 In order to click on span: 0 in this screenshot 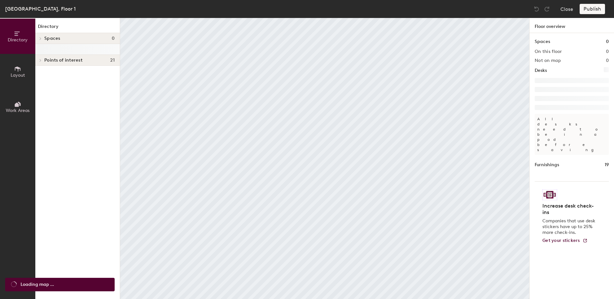, I will do `click(113, 39)`.